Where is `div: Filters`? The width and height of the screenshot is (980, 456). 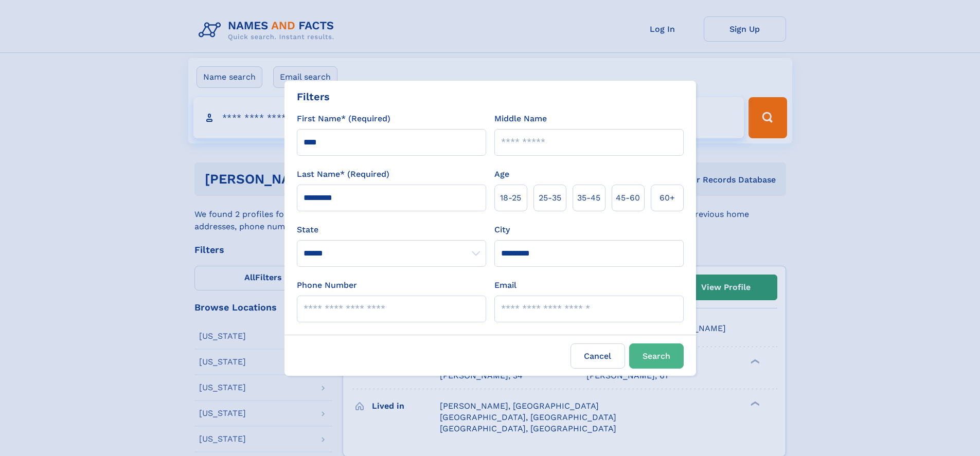 div: Filters is located at coordinates (314, 97).